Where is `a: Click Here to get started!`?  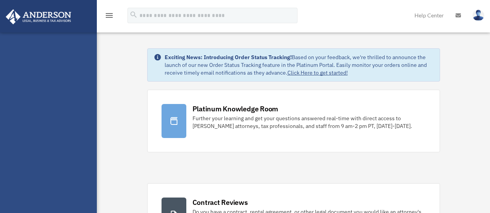 a: Click Here to get started! is located at coordinates (318, 73).